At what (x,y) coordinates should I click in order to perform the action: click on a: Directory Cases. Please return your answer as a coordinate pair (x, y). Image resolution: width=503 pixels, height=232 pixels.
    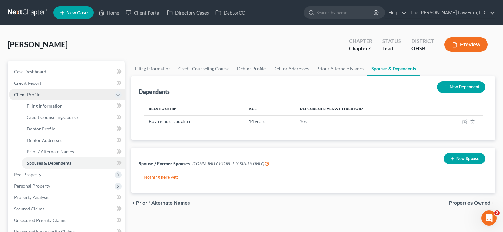
    Looking at the image, I should click on (188, 13).